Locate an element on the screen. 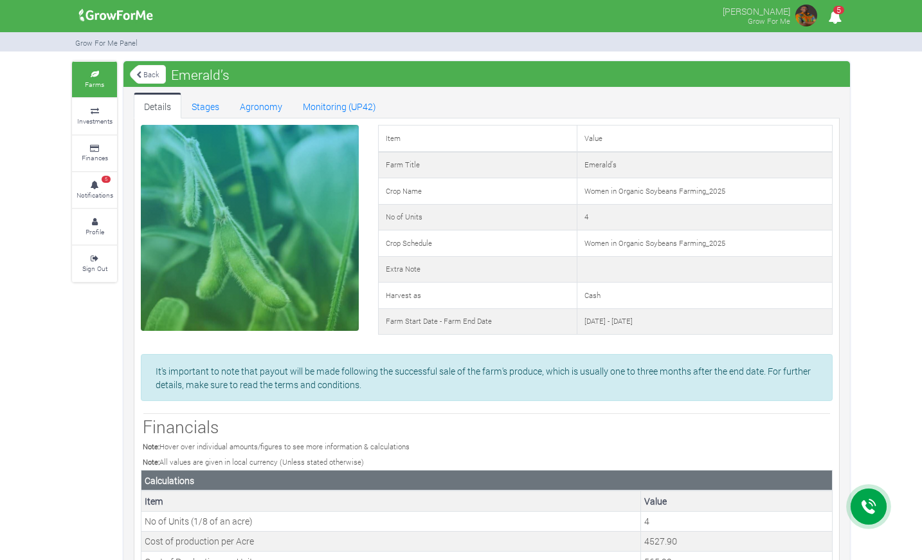  small: All values are given in local currency (Unless stated otherwise) is located at coordinates (253, 461).